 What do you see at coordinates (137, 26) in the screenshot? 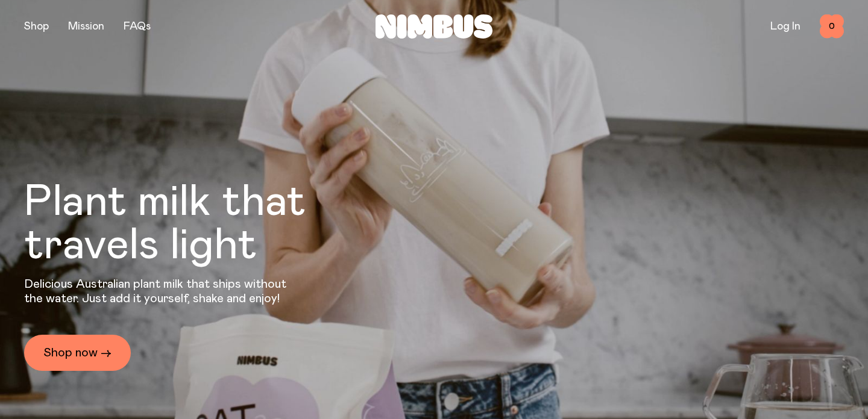
I see `a: FAQs` at bounding box center [137, 26].